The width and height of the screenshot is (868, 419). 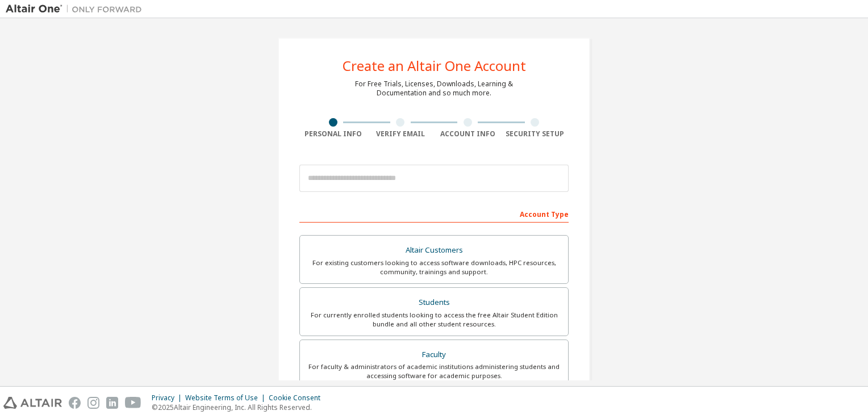 I want to click on img: altair_logo.svg, so click(x=33, y=403).